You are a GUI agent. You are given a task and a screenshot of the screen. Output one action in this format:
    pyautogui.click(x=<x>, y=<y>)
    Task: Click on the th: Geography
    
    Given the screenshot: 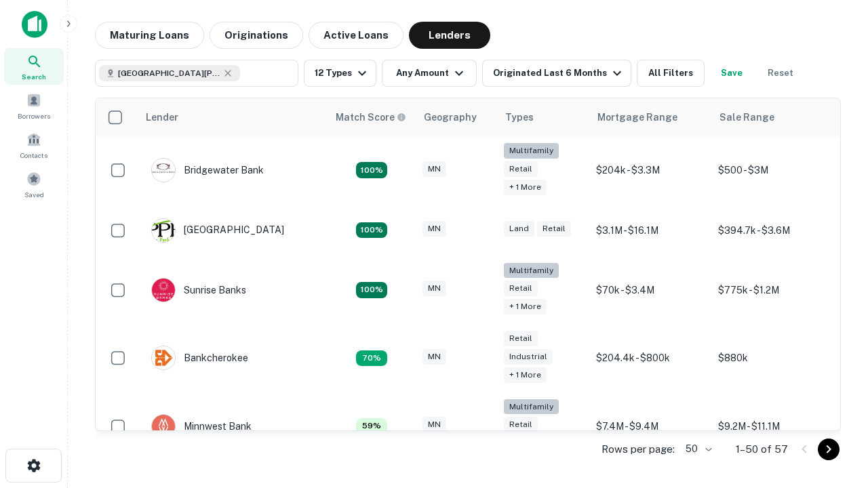 What is the action you would take?
    pyautogui.click(x=456, y=117)
    